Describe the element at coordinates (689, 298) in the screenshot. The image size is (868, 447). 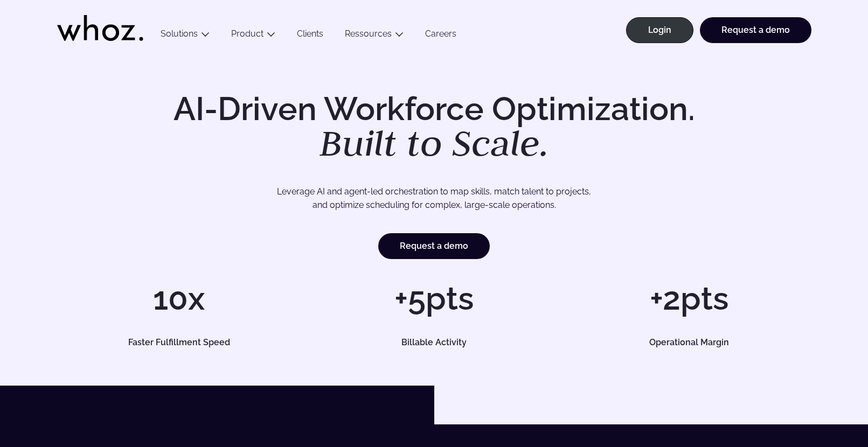
I see `h1: +2pts` at that location.